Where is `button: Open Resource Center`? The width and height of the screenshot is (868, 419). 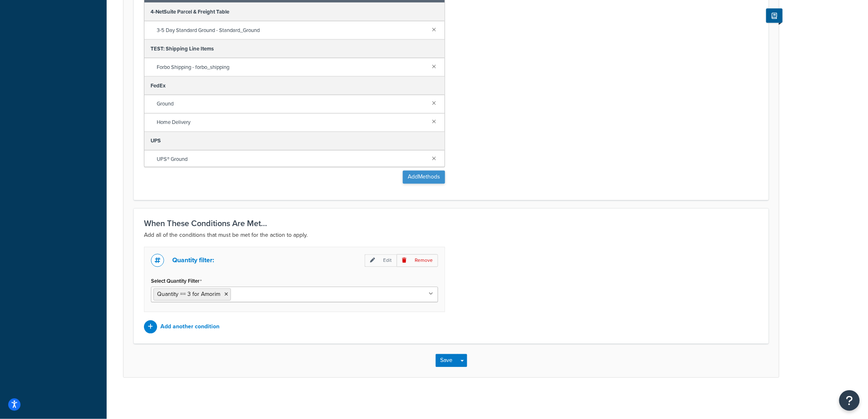 button: Open Resource Center is located at coordinates (850, 401).